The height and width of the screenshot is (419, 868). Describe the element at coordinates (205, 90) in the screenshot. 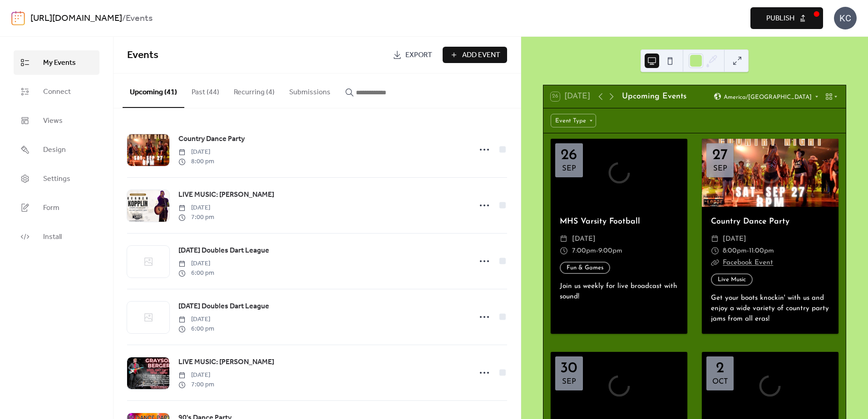

I see `button: Past (44)` at that location.